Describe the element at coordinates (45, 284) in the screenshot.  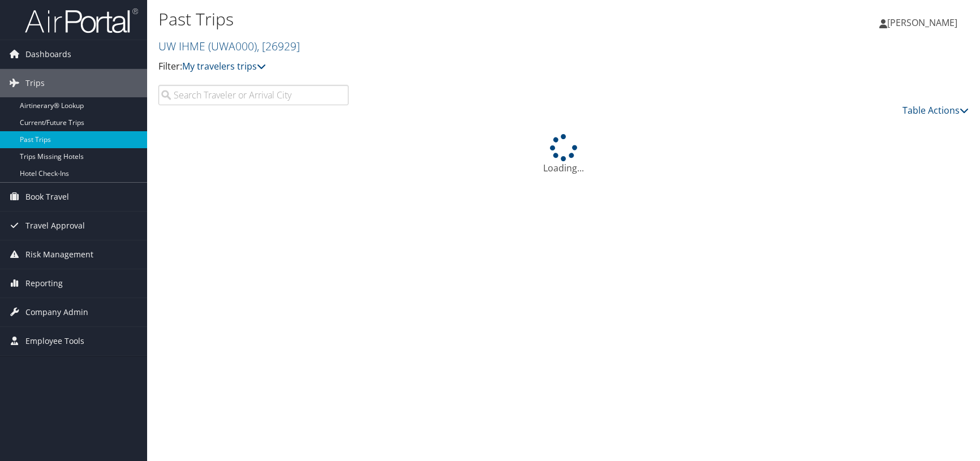
I see `span: Reporting` at that location.